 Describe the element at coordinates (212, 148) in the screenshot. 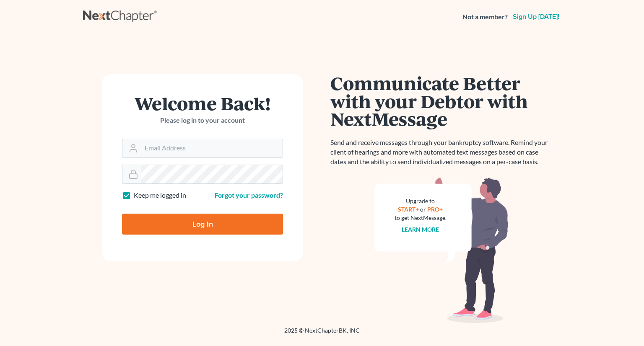

I see `input: Email Address` at that location.